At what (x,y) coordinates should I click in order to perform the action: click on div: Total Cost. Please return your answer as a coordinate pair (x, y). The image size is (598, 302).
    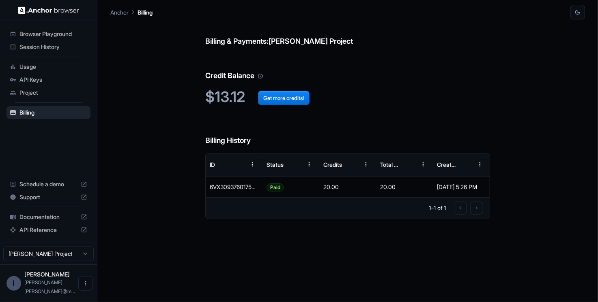
    Looking at the image, I should click on (390, 165).